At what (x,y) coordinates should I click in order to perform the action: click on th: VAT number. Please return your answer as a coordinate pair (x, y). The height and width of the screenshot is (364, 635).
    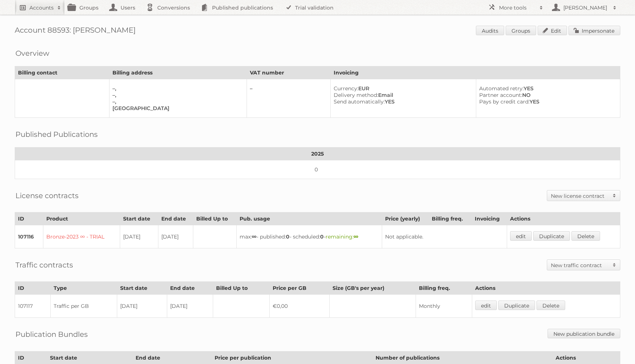
    Looking at the image, I should click on (289, 73).